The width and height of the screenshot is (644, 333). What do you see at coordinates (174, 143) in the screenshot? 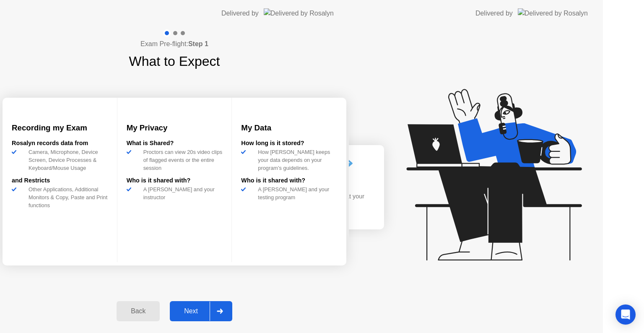
I see `div: What is Shared?` at bounding box center [174, 143].